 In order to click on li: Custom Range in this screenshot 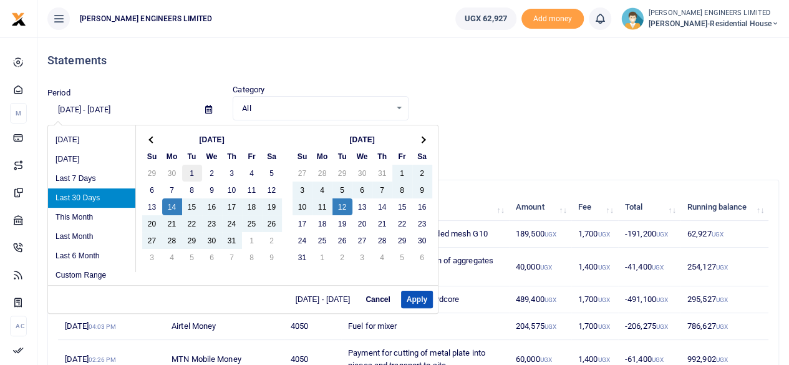, I will do `click(92, 275)`.